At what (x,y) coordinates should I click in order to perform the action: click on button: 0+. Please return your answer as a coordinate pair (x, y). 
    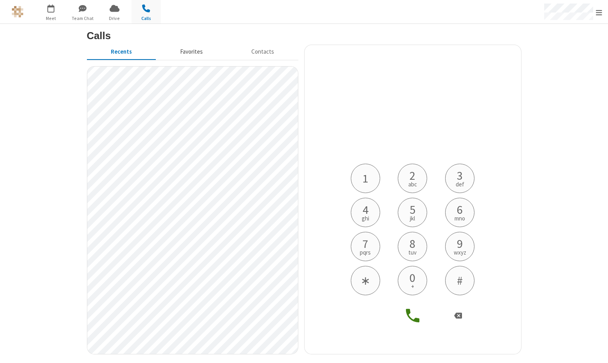
    Looking at the image, I should click on (412, 280).